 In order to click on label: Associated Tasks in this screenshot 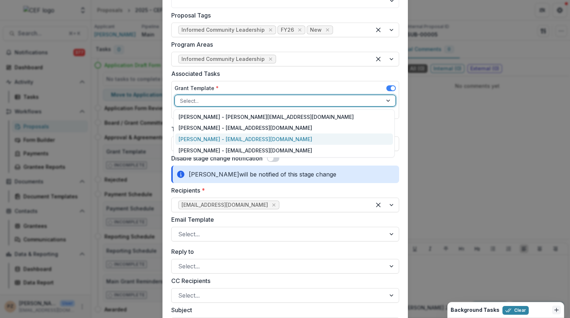, I will do `click(283, 74)`.